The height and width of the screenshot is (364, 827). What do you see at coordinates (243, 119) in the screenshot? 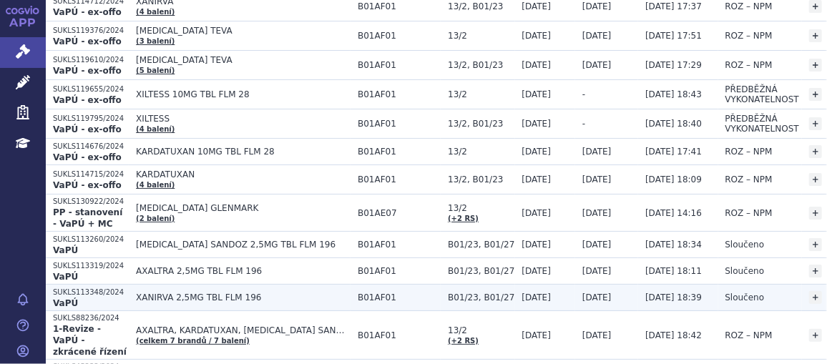
I see `span: XILTESS` at bounding box center [243, 119].